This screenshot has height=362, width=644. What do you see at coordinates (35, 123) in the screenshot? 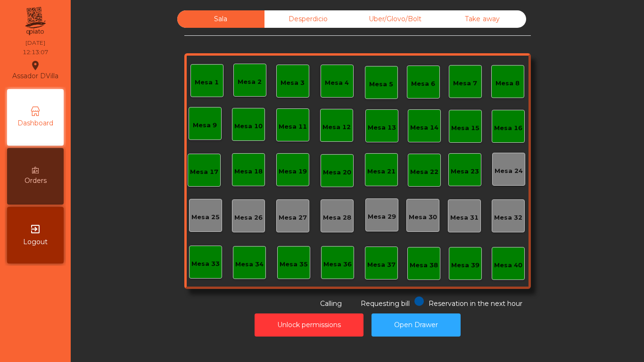
I see `span: Dashboard` at bounding box center [35, 123].